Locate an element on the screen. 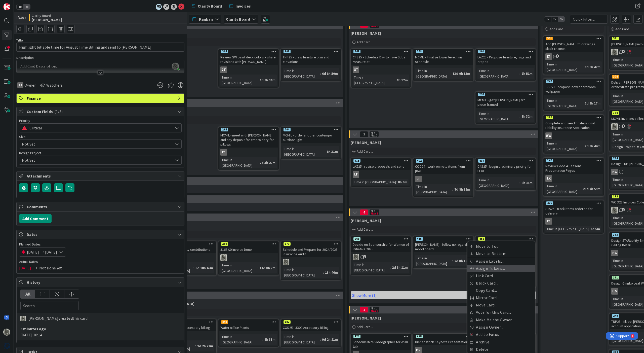 This screenshot has height=353, width=644. a: Move to Bottom is located at coordinates (501, 254).